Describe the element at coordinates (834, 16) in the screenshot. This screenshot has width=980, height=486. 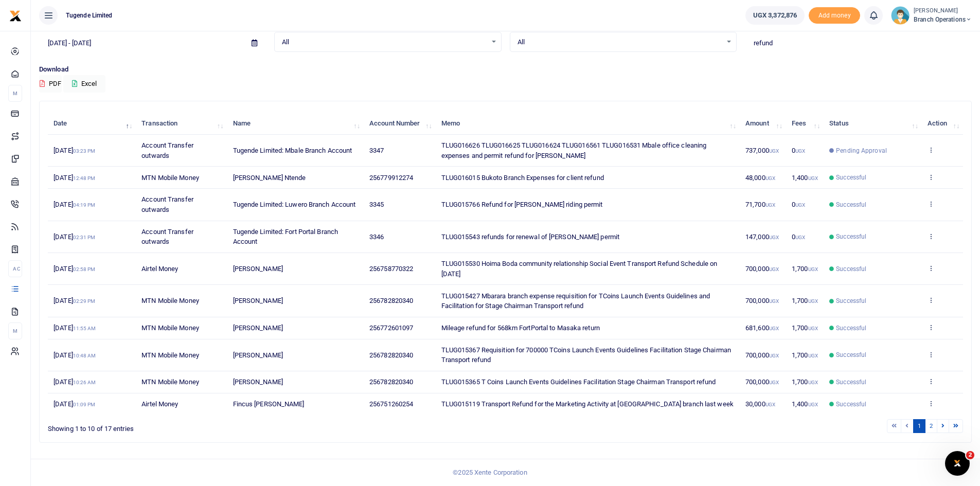
I see `li: Toup your wallet` at that location.